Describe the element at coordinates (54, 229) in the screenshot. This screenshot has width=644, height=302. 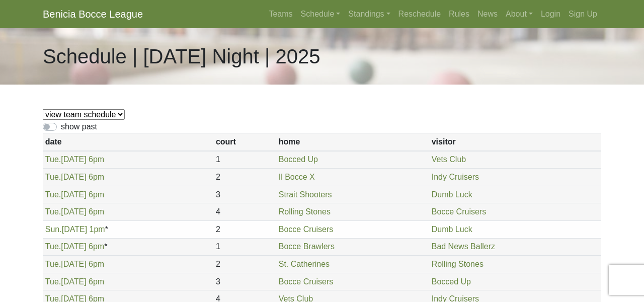
I see `span: Sun.` at that location.